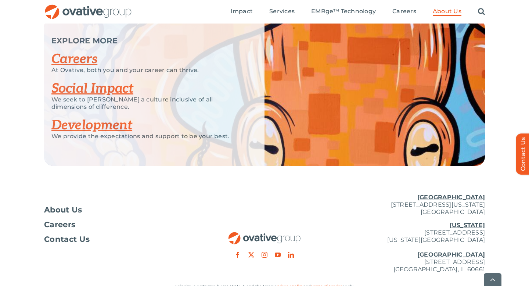 This screenshot has width=529, height=286. What do you see at coordinates (92, 125) in the screenshot?
I see `a: Development` at bounding box center [92, 125].